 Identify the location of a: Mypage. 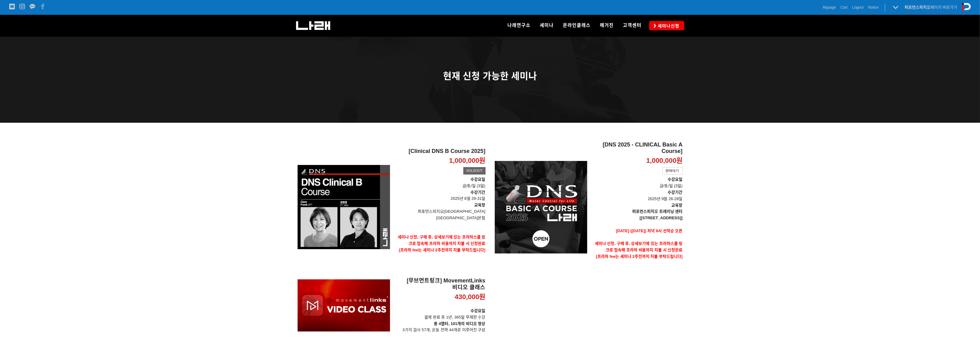
(829, 7).